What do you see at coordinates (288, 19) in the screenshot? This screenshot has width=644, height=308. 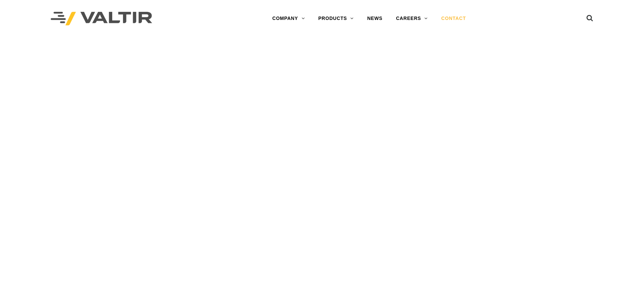 I see `a: COMPANY` at bounding box center [288, 19].